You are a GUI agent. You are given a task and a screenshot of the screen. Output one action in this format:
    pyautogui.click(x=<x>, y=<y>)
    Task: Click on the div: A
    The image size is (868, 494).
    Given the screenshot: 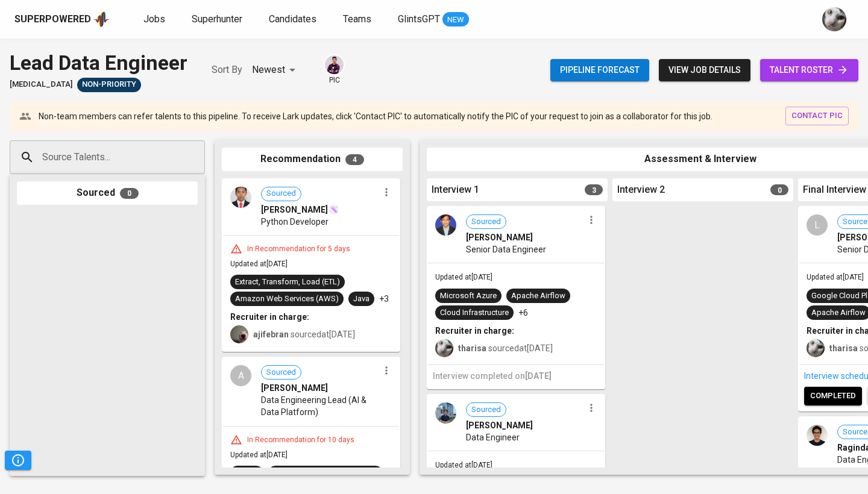 What is the action you would take?
    pyautogui.click(x=241, y=375)
    